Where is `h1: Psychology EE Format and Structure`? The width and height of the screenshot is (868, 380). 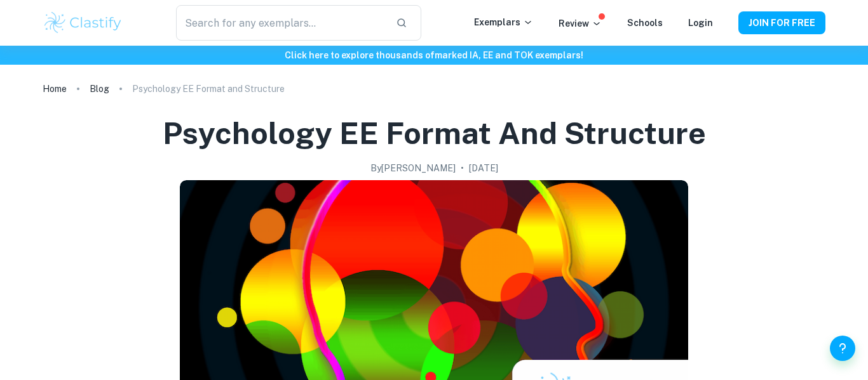 h1: Psychology EE Format and Structure is located at coordinates (434, 133).